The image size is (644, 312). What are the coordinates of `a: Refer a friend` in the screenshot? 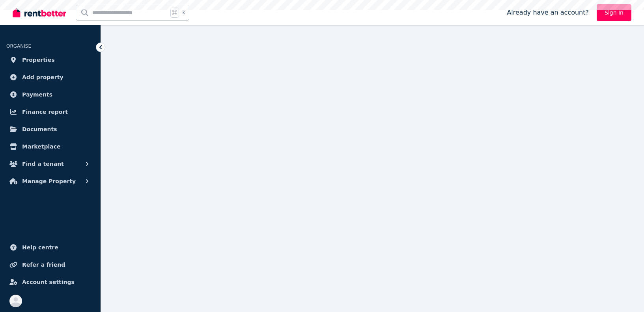 It's located at (50, 265).